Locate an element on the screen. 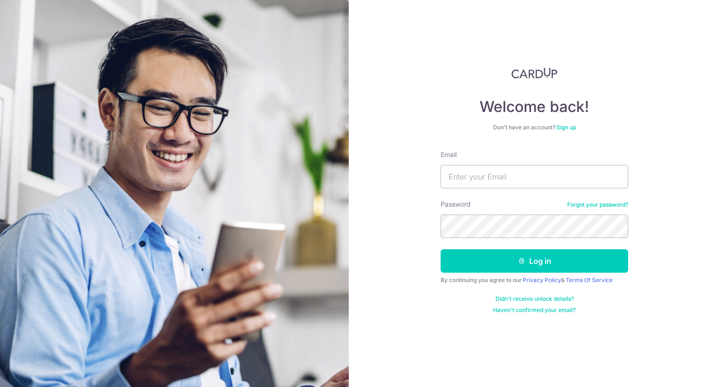  label: Email is located at coordinates (449, 155).